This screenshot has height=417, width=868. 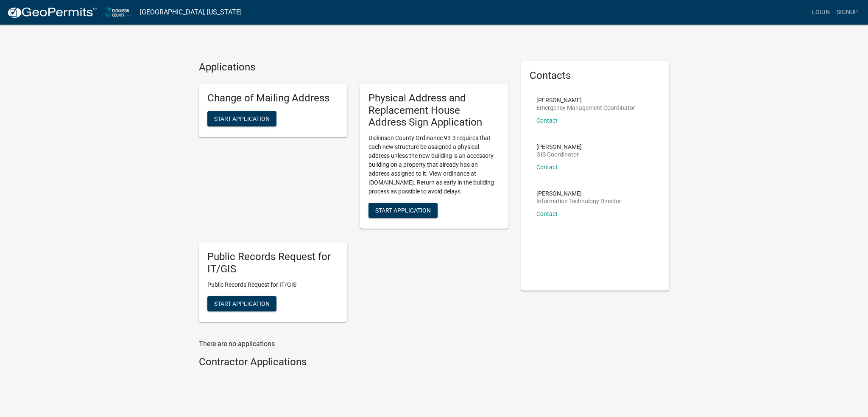 I want to click on h5: Change of Mailing Address, so click(x=273, y=98).